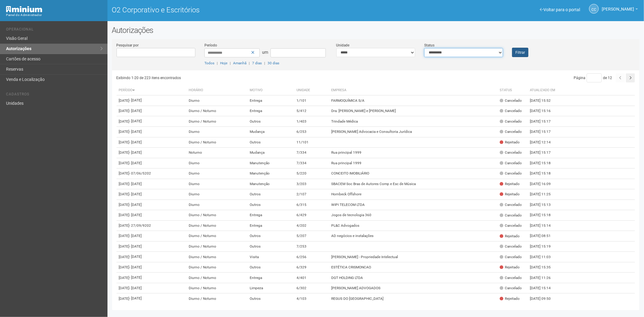 The image size is (644, 317). Describe the element at coordinates (353, 236) in the screenshot. I see `font: AD negócios e instalações` at that location.